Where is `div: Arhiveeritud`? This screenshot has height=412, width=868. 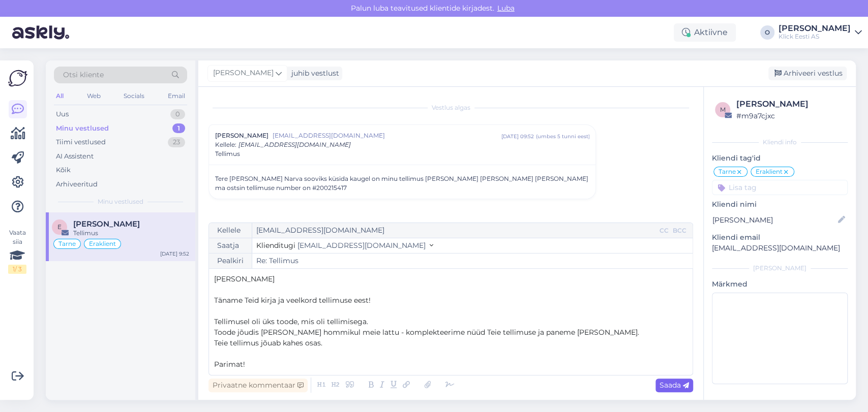 div: Arhiveeritud is located at coordinates (76, 184).